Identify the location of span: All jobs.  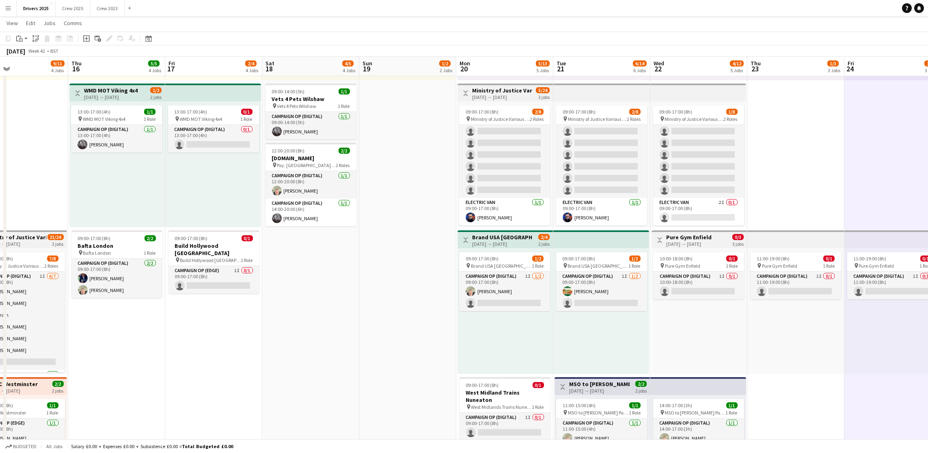
(54, 446).